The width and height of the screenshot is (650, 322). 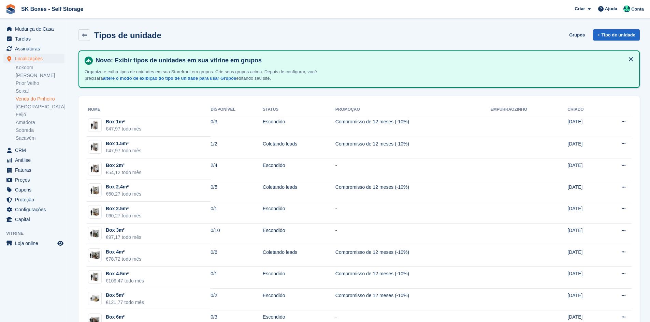 I want to click on td: 0/5, so click(x=236, y=191).